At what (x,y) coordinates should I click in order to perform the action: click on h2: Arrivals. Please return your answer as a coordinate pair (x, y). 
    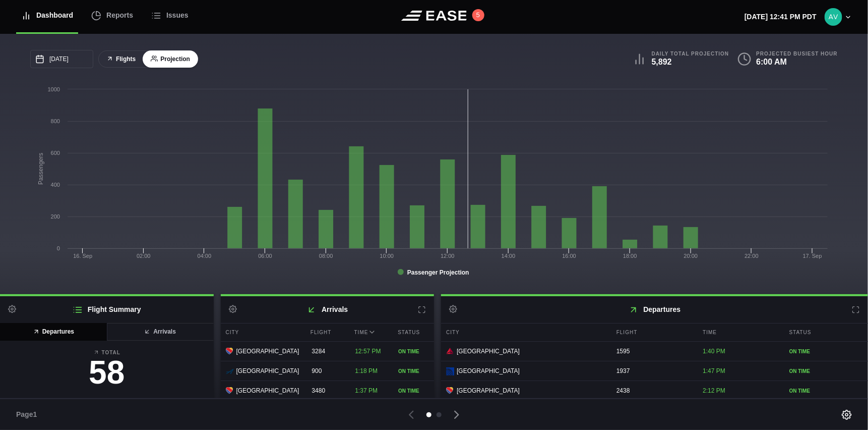
    Looking at the image, I should click on (328, 310).